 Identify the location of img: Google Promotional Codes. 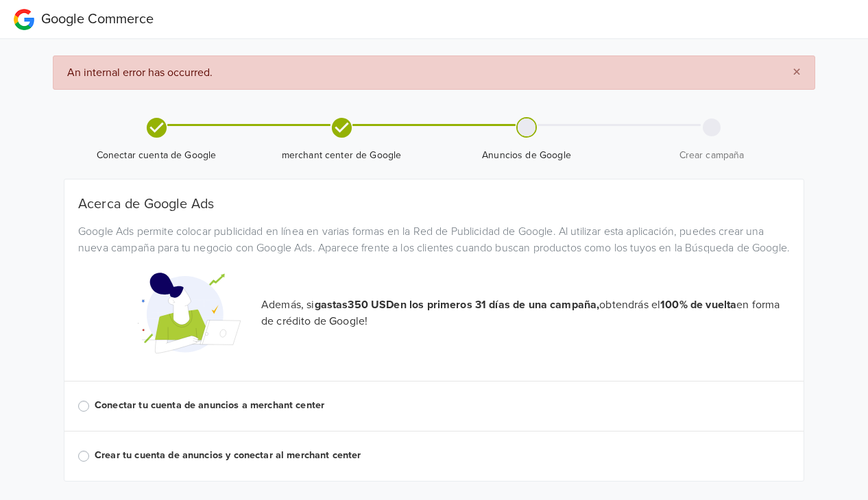
(189, 313).